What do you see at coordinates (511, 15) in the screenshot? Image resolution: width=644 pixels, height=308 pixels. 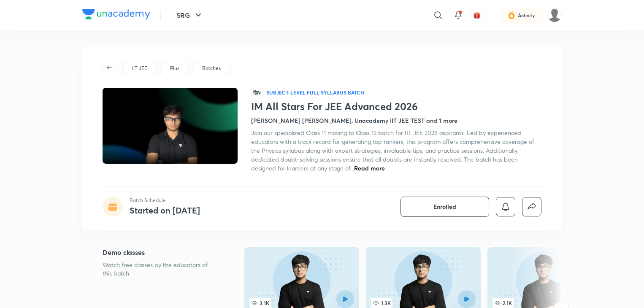 I see `img: activity` at bounding box center [511, 15].